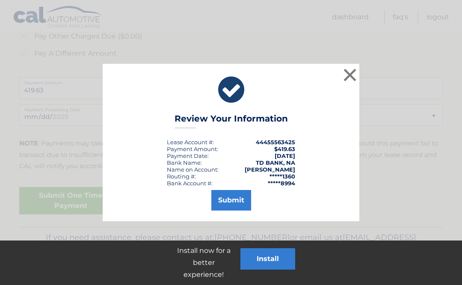  Describe the element at coordinates (193, 149) in the screenshot. I see `div: Payment Amount:` at that location.